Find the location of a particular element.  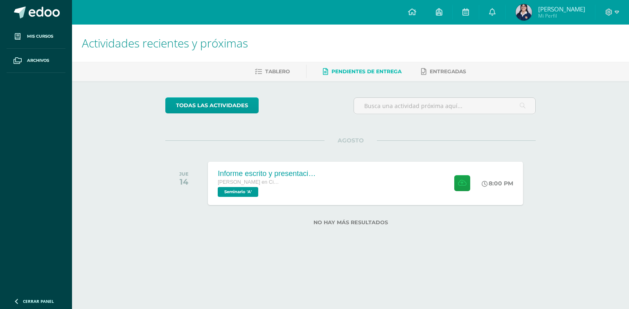

a: Pendientes de entrega is located at coordinates (362, 72).